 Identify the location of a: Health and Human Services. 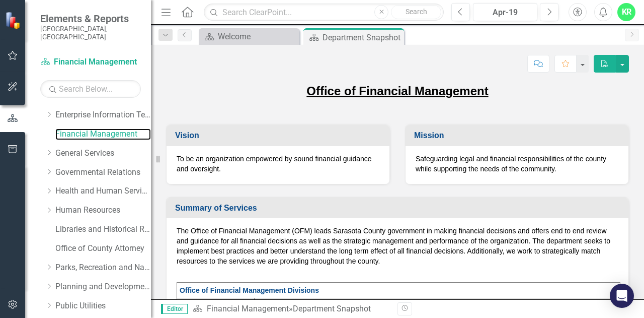
(103, 191).